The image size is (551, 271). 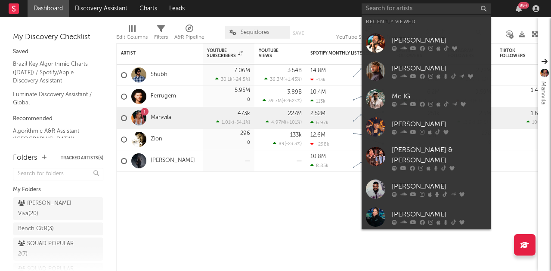 I want to click on div: -13k, so click(x=317, y=80).